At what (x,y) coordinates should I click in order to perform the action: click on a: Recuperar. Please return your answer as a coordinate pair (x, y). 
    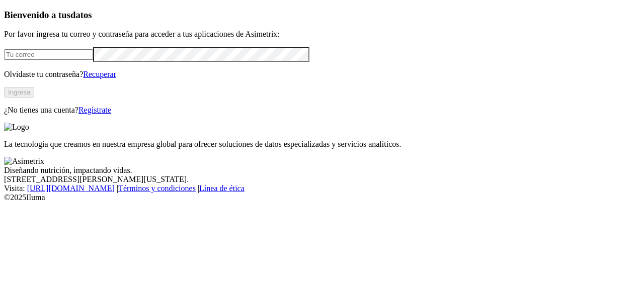
    Looking at the image, I should click on (100, 74).